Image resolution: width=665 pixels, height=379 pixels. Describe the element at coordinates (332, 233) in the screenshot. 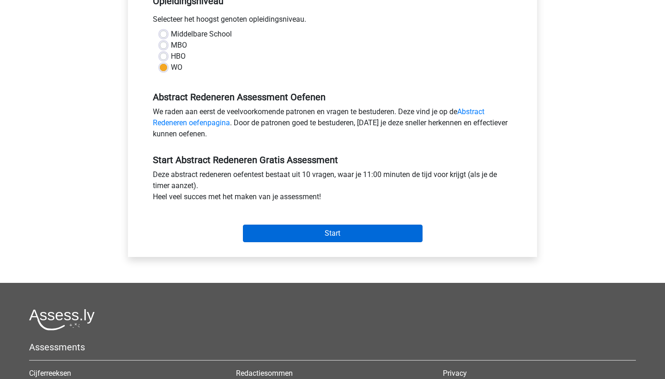

I see `input: Start` at that location.